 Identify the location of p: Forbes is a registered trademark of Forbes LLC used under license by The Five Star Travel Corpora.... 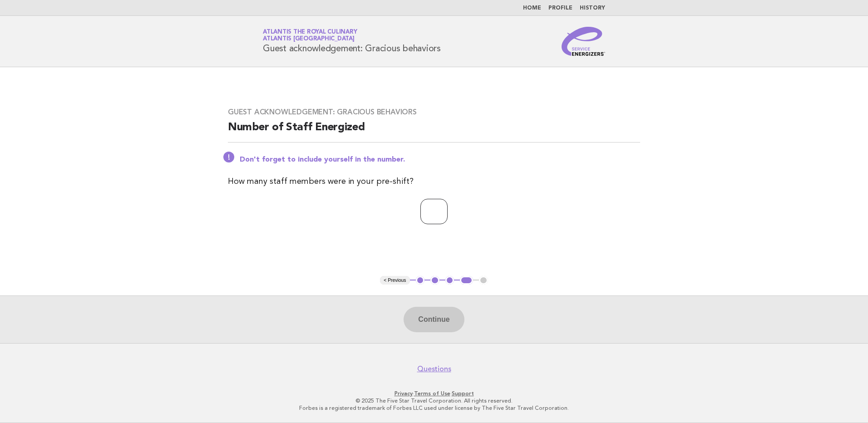
(434, 408).